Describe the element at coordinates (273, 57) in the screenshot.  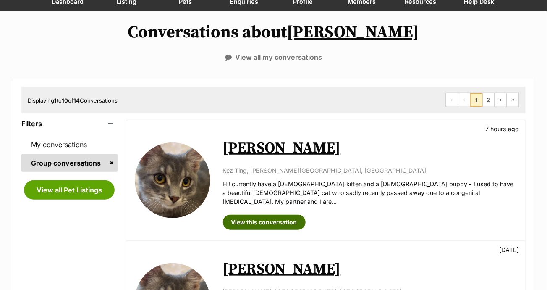
I see `a: View all my conversations` at that location.